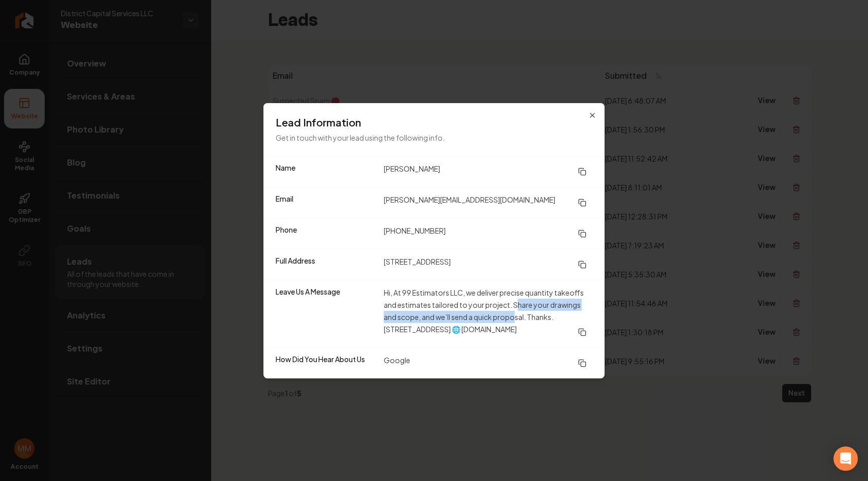  I want to click on dt: Email, so click(326, 203).